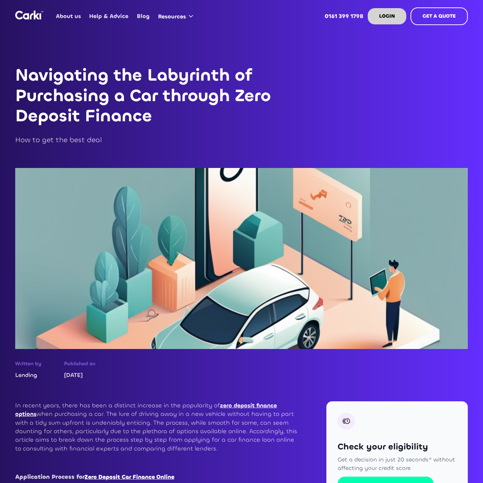 This screenshot has width=483, height=483. Describe the element at coordinates (387, 16) in the screenshot. I see `strong: LOGIN` at that location.